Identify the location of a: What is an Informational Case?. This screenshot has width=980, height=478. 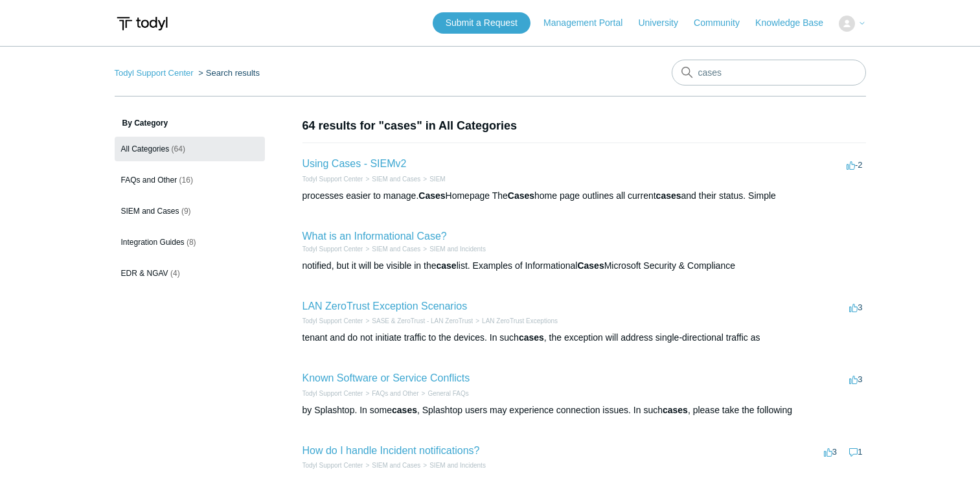
(375, 235).